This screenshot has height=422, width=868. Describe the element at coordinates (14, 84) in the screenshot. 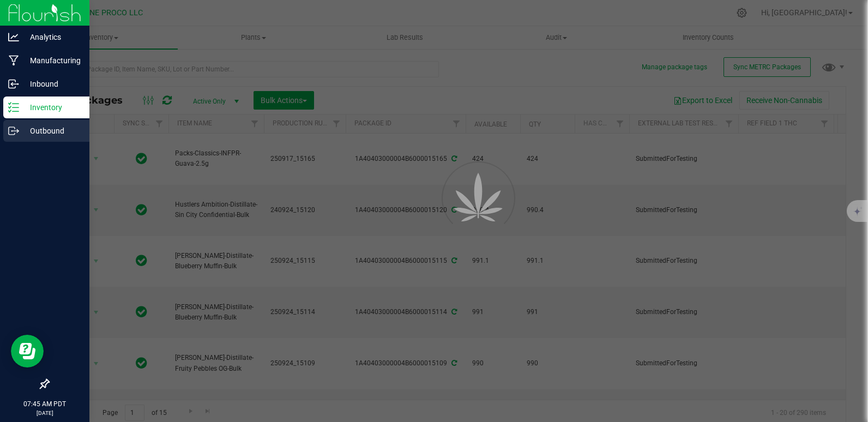

I see `inline-svg: Inbound` at that location.